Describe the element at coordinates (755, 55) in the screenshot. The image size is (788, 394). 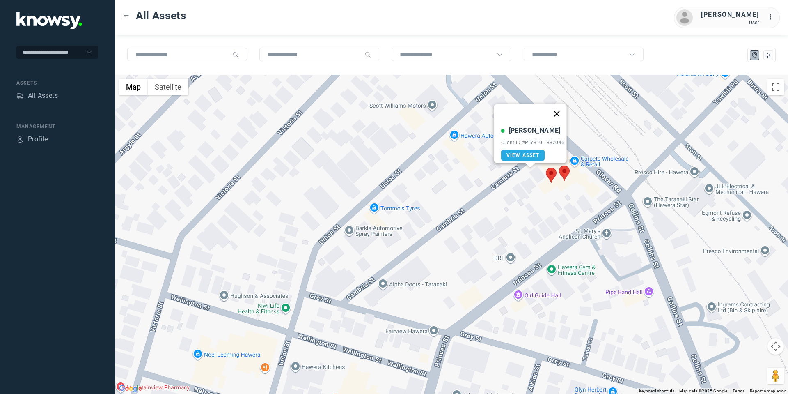
I see `div: Map` at that location.